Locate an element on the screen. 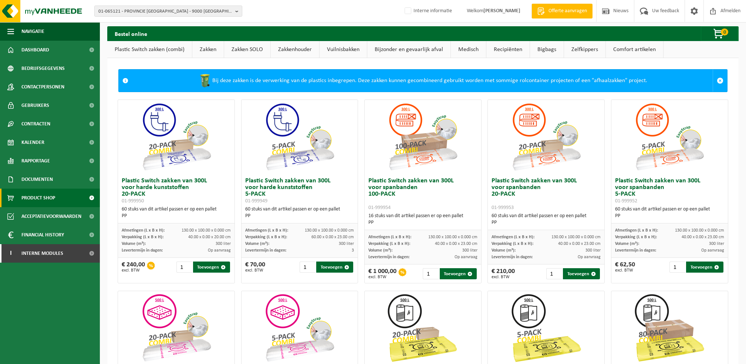 The image size is (746, 364). div: € 210,00 is located at coordinates (503, 274).